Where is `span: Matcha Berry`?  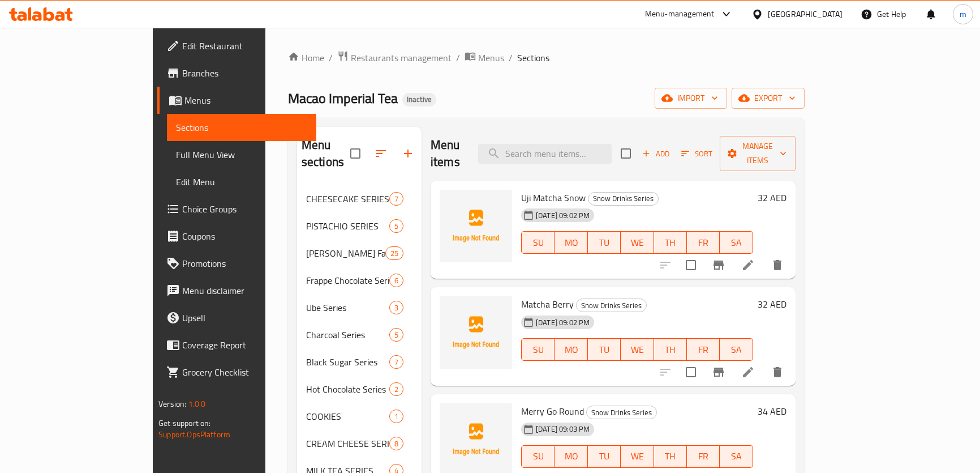
span: Matcha Berry is located at coordinates (547, 304).